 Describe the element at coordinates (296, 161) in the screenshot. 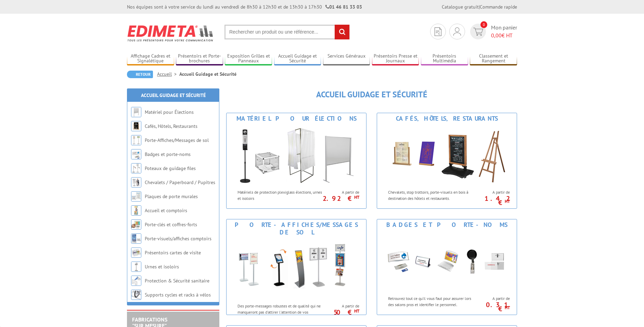

I see `a: Matériel pour Élections Matériel pour Élections Matériels de protection plexiglass élections, urn...` at that location.